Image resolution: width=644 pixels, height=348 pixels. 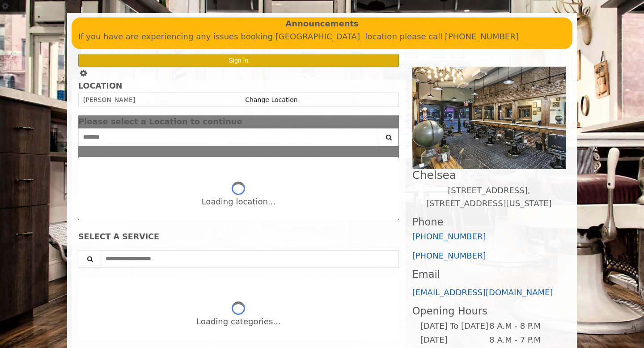 I want to click on div: Center Select, so click(x=238, y=139).